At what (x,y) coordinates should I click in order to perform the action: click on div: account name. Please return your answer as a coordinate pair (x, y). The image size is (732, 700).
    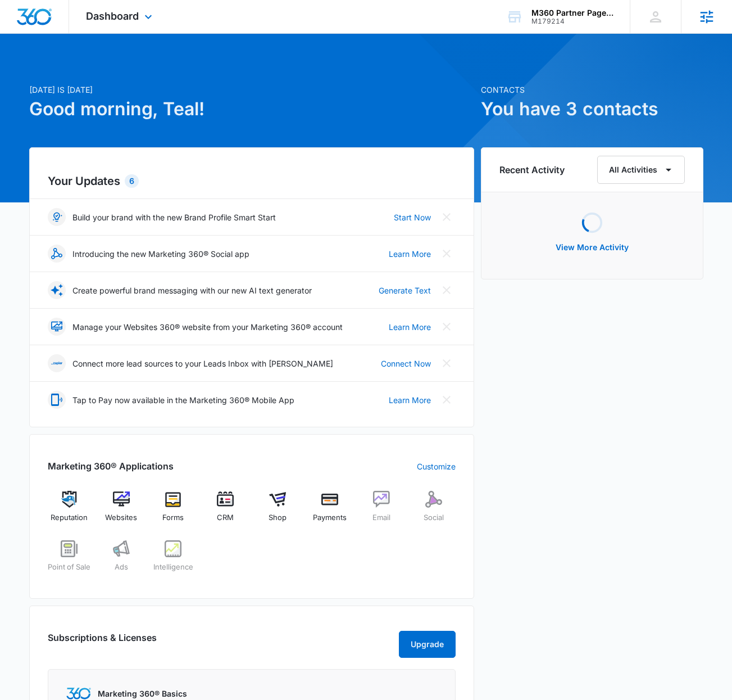
    Looking at the image, I should click on (572, 13).